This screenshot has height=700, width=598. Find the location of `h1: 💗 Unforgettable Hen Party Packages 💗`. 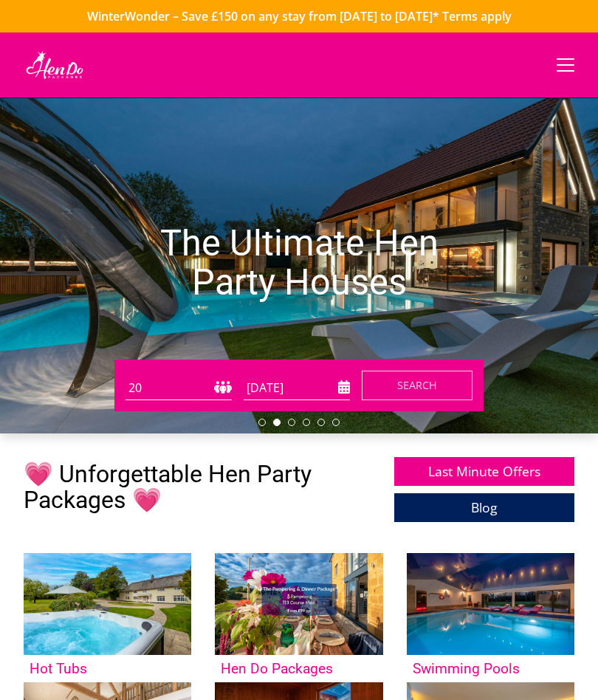

h1: 💗 Unforgettable Hen Party Packages 💗 is located at coordinates (209, 487).